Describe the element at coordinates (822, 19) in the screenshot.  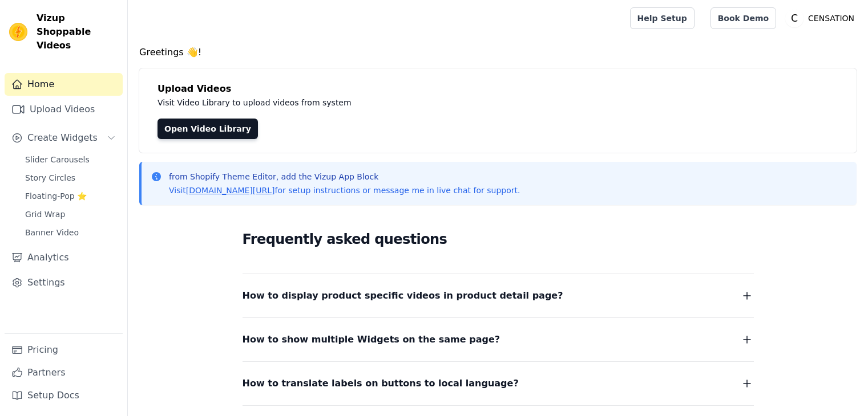
I see `button: C CENSATION` at that location.